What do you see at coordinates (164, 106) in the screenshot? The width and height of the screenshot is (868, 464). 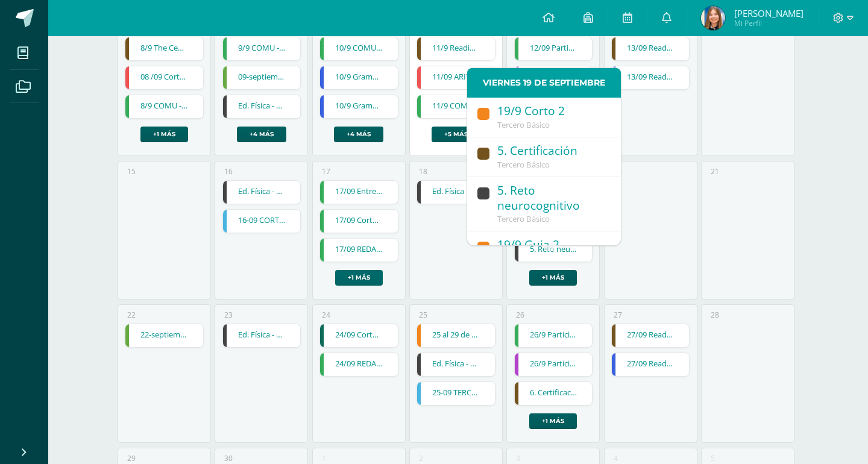 I see `div: 8/9 COMU - Caligrama de página 194 y 195 (Entrega física) | Tarea` at bounding box center [164, 106].